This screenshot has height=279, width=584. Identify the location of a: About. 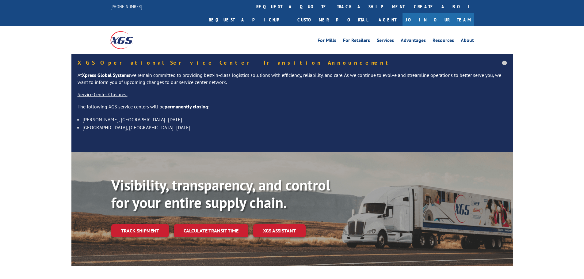
(467, 41).